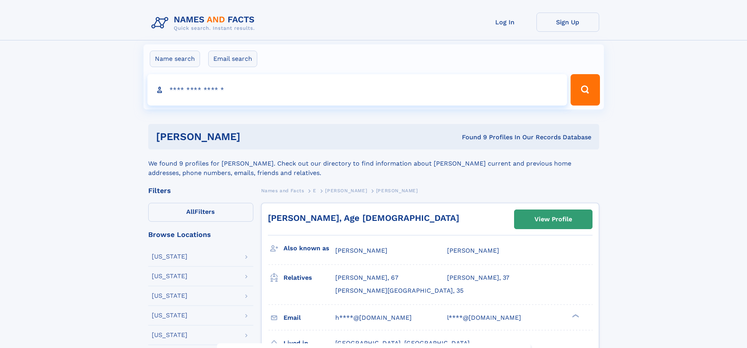 The image size is (747, 348). I want to click on input: search input, so click(357, 90).